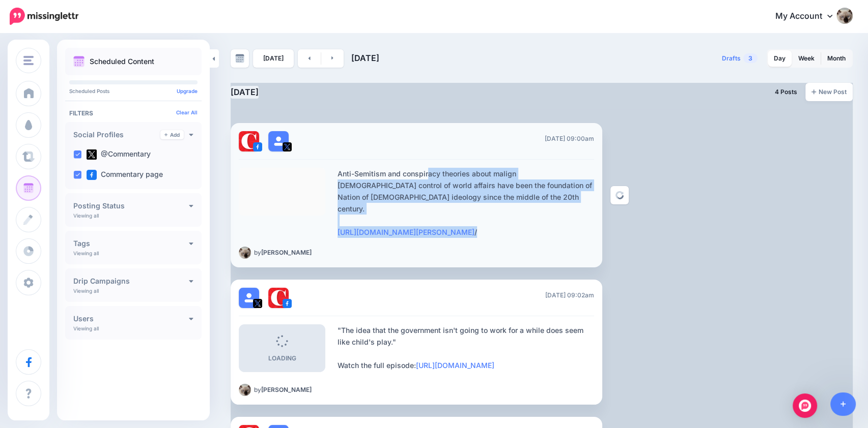  What do you see at coordinates (740, 59) in the screenshot?
I see `a: Drafts3` at bounding box center [740, 59].